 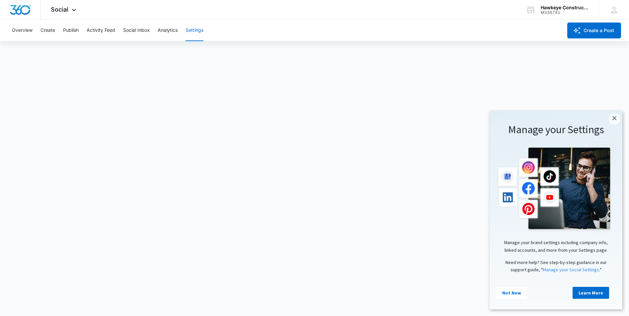 What do you see at coordinates (22, 31) in the screenshot?
I see `button: Overview` at bounding box center [22, 31].